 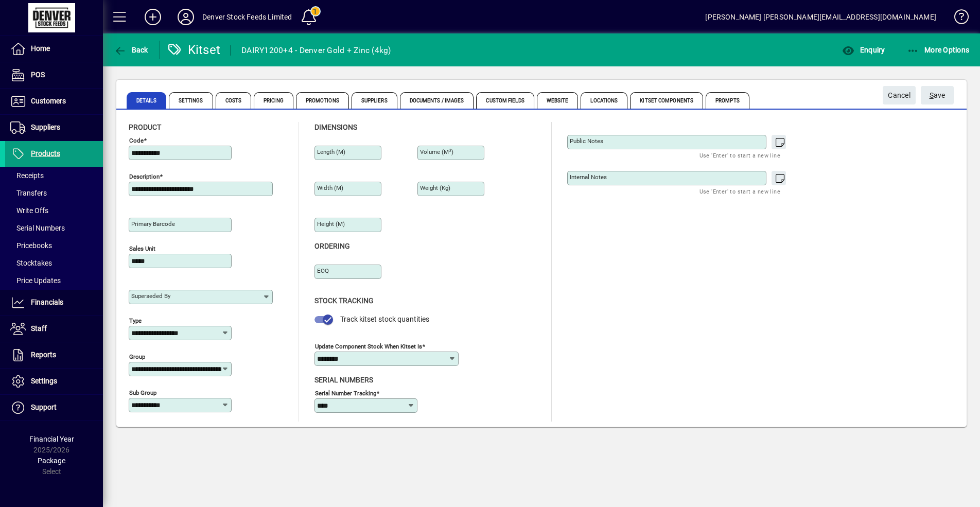 What do you see at coordinates (939, 50) in the screenshot?
I see `span: More Options` at bounding box center [939, 50].